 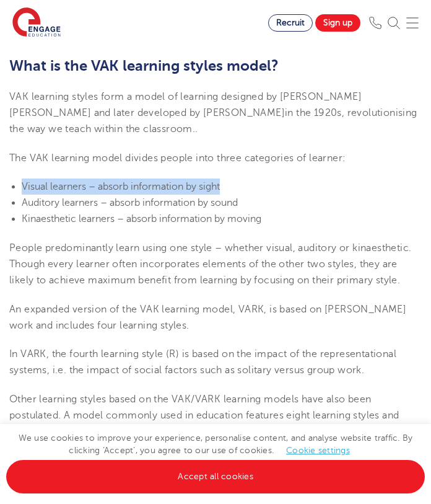 What do you see at coordinates (394, 23) in the screenshot?
I see `img: Search` at bounding box center [394, 23].